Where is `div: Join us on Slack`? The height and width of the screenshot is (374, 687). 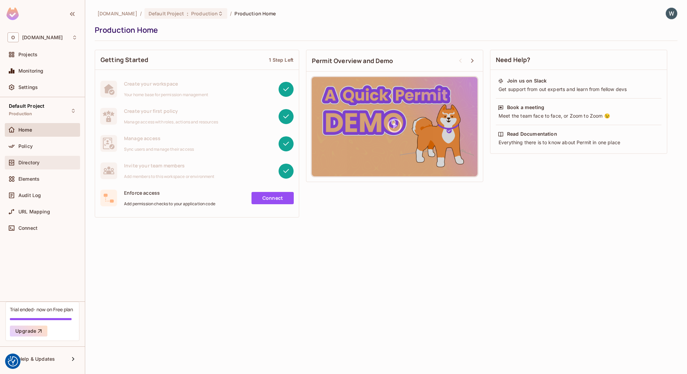 div: Join us on Slack is located at coordinates (527, 81).